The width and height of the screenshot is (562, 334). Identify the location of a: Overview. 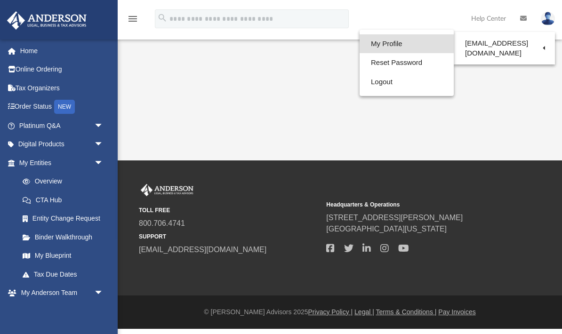
(65, 182).